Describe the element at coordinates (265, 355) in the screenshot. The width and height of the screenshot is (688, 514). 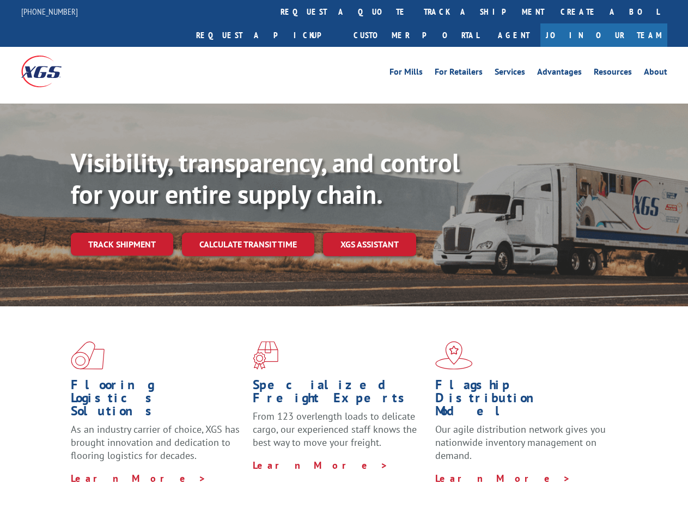
I see `img: xgs-icon-focused-on-flooring-red` at that location.